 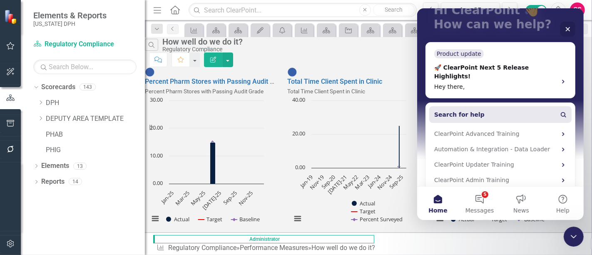 I want to click on span: Messages, so click(x=62, y=202).